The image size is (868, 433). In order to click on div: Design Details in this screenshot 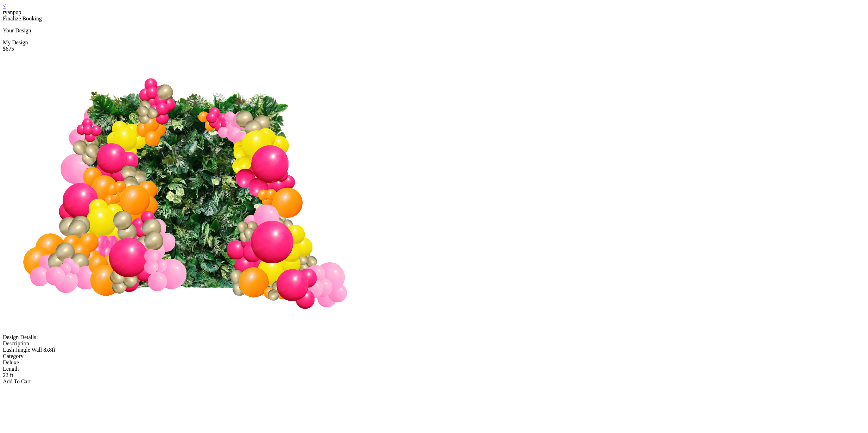, I will do `click(434, 337)`.